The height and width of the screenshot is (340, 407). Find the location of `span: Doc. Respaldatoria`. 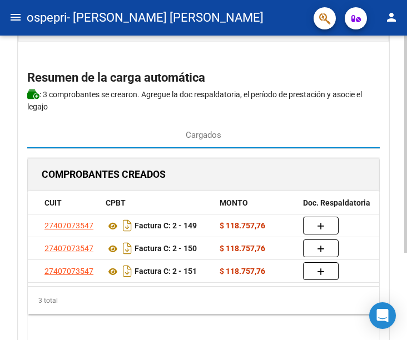

span: Doc. Respaldatoria is located at coordinates (336, 203).